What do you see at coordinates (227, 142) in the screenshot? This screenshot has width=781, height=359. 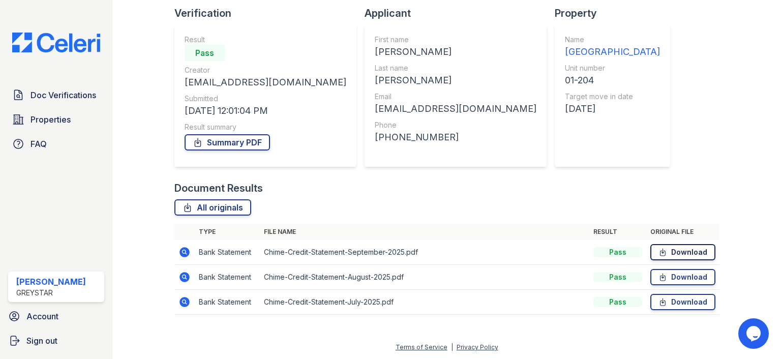 I see `a: Summary PDF` at bounding box center [227, 142].